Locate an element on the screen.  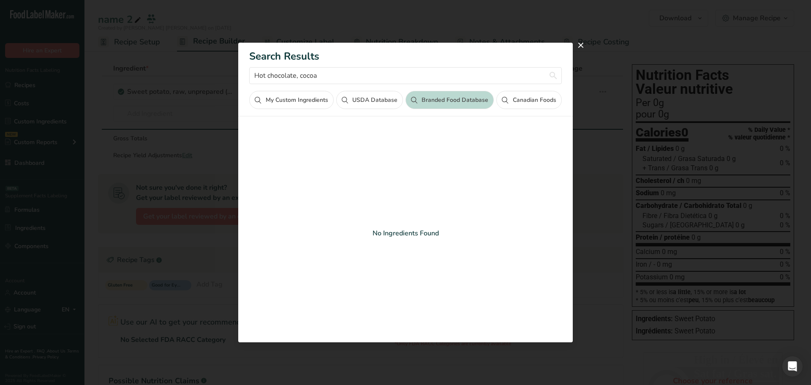
input: Search for ingredient is located at coordinates (405, 76).